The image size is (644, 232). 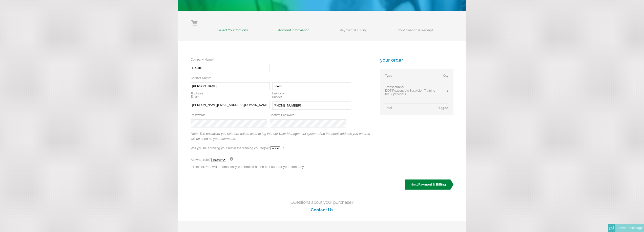 I want to click on label: Will you be enrolling yourself in the training course(s)?, so click(x=230, y=148).